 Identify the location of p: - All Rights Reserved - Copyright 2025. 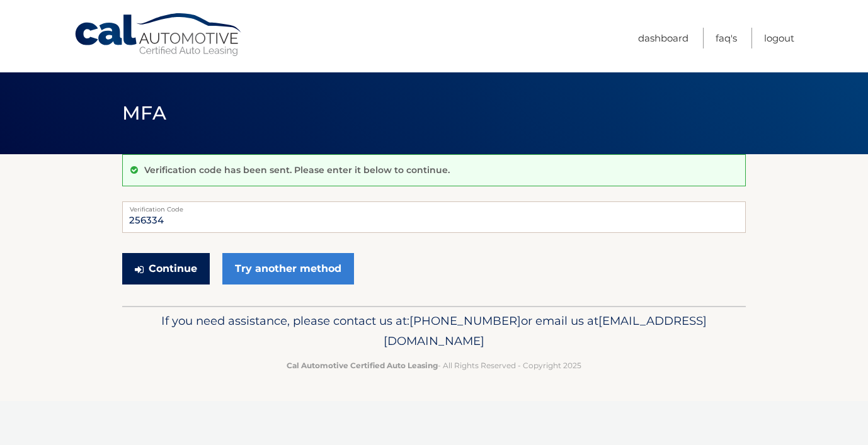
(434, 365).